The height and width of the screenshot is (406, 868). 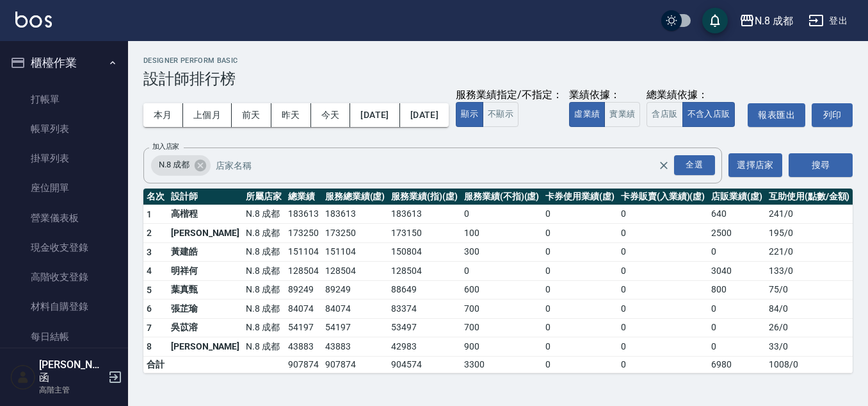 I want to click on td: 33 / 0, so click(x=809, y=346).